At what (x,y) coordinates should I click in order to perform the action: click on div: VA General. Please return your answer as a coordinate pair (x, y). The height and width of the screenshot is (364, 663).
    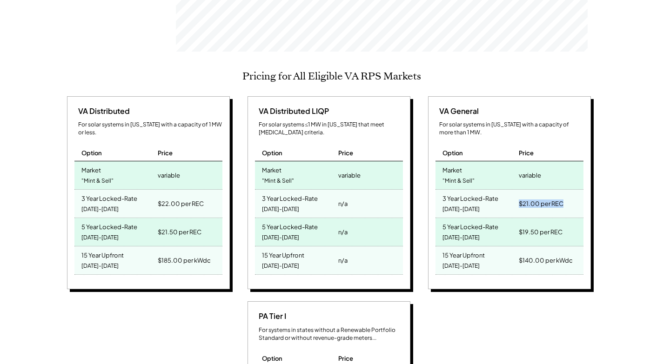
    Looking at the image, I should click on (457, 111).